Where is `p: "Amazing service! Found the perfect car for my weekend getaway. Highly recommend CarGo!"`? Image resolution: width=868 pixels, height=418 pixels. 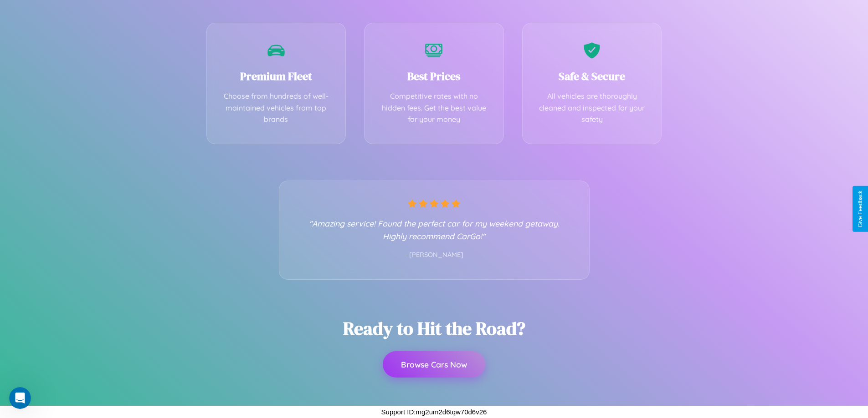 p: "Amazing service! Found the perfect car for my weekend getaway. Highly recommend CarGo!" is located at coordinates (434, 230).